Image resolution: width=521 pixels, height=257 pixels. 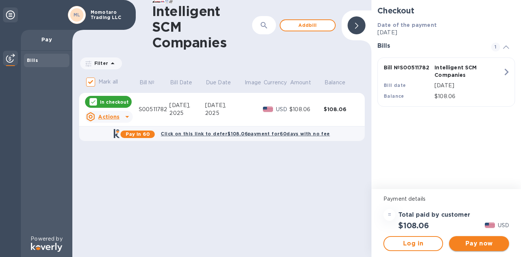 I want to click on b: Date of the payment, so click(x=407, y=25).